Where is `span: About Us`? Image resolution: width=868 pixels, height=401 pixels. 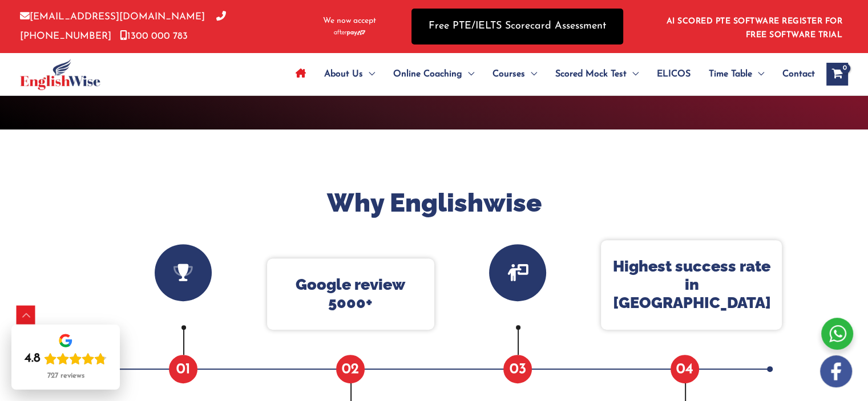 span: About Us is located at coordinates (343, 74).